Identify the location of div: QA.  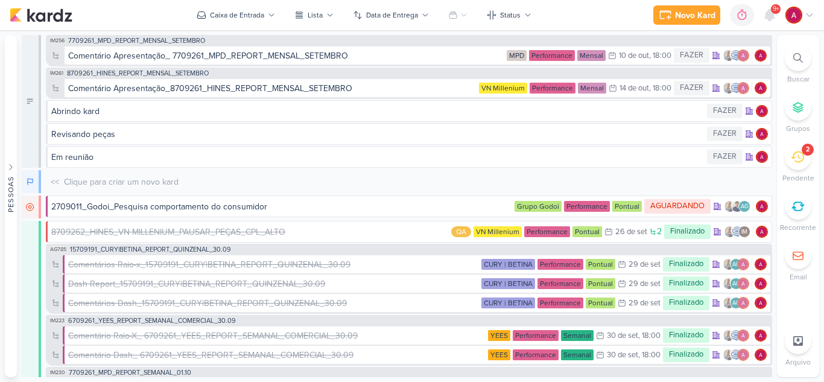
(461, 232).